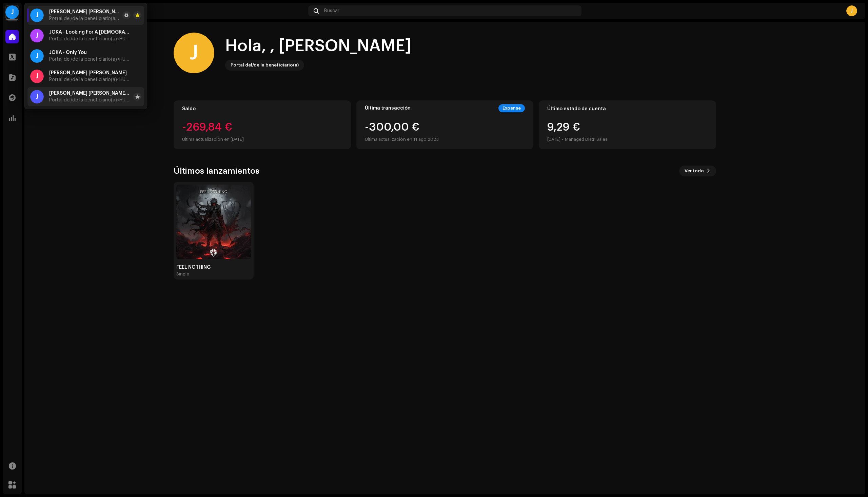 The width and height of the screenshot is (868, 497). What do you see at coordinates (262, 109) in the screenshot?
I see `div: Saldo` at bounding box center [262, 109].